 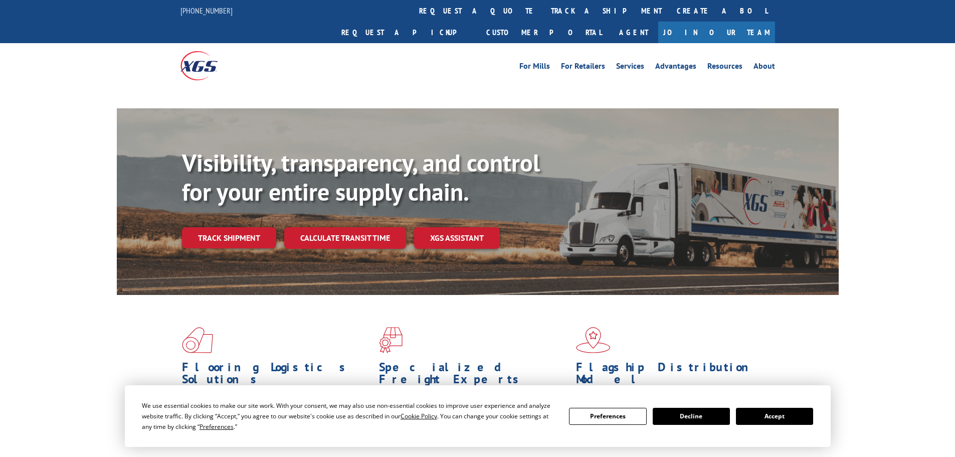 I want to click on a: Agent, so click(x=634, y=32).